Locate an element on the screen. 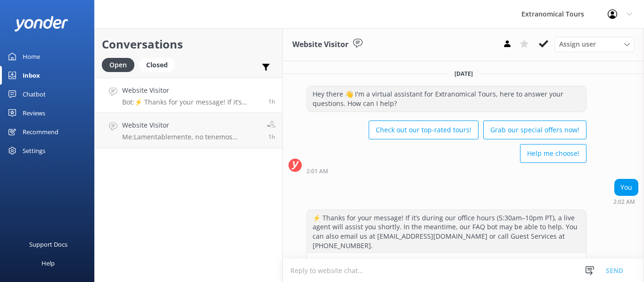 This screenshot has width=644, height=282. p: Me: Lamentablemente, no tenemos existencias para mañana. La próxima disponibilidad sería el día 10. is located at coordinates (191, 137).